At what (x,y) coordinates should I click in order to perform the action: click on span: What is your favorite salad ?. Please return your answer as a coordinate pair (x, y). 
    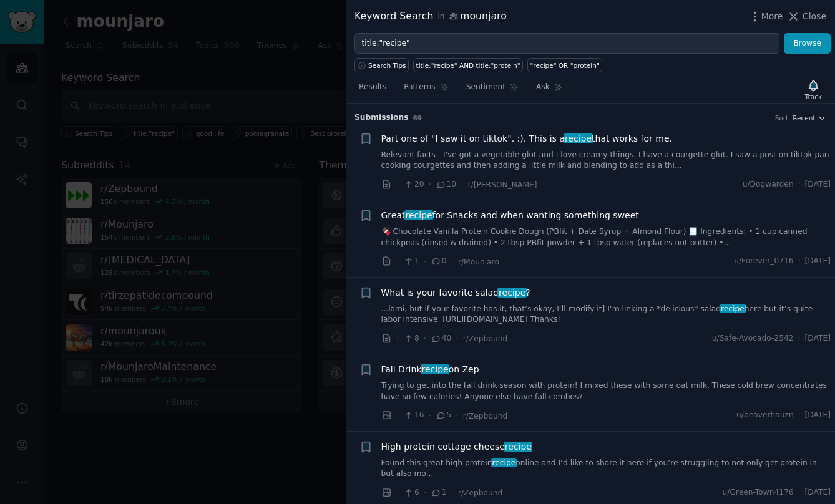
    Looking at the image, I should click on (456, 292).